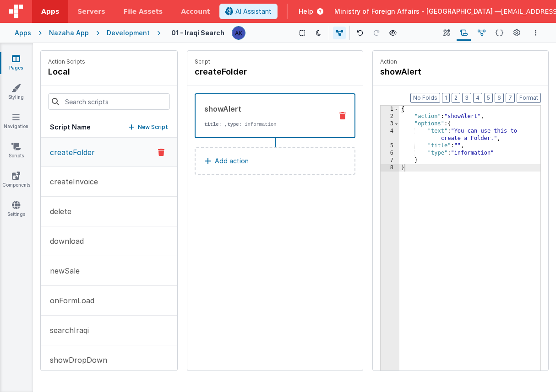 This screenshot has height=392, width=556. What do you see at coordinates (390, 110) in the screenshot?
I see `div: 1` at bounding box center [390, 110].